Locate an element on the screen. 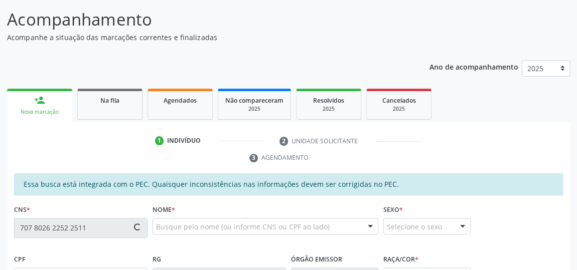 This screenshot has height=270, width=577. label: Raça/cor is located at coordinates (401, 260).